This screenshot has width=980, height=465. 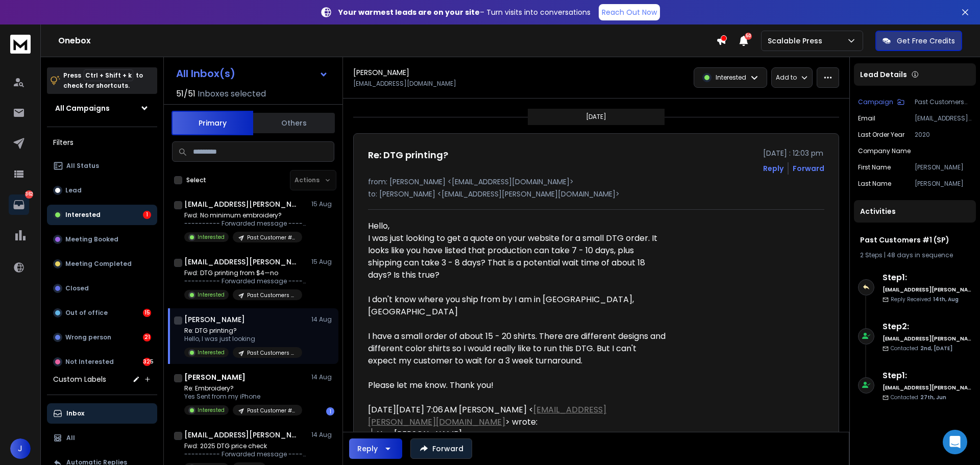 I want to click on span: 48 days in sequence, so click(x=919, y=255).